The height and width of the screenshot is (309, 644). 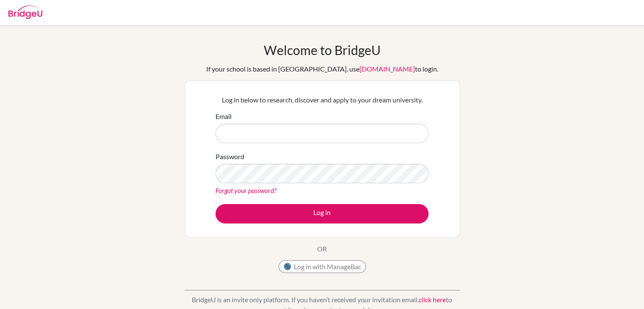 I want to click on p: Log in below to research, discover and apply to your dream university., so click(x=322, y=100).